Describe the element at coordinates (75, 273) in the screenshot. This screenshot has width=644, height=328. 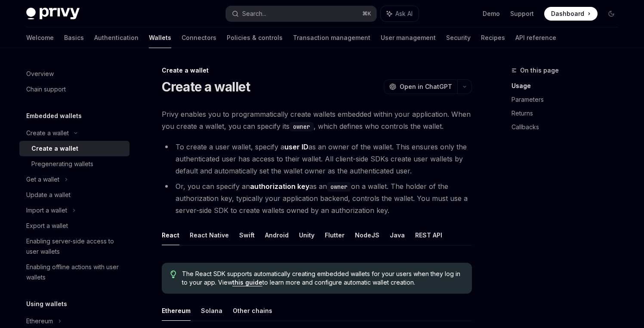
I see `a: Enabling offline actions with user wallets` at that location.